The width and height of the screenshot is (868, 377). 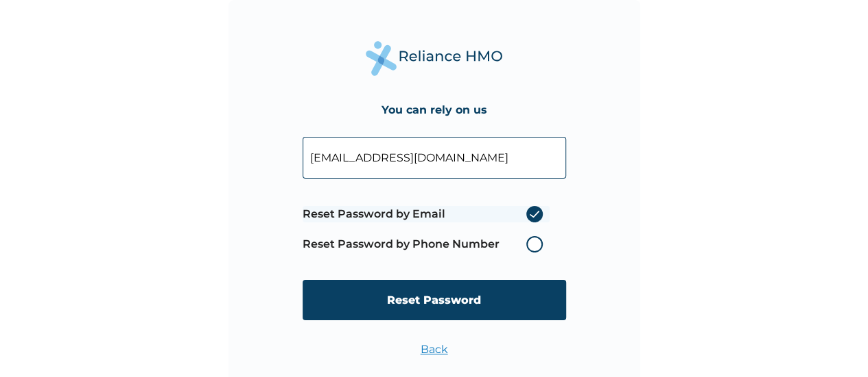 What do you see at coordinates (434, 110) in the screenshot?
I see `h4: You can rely on us` at bounding box center [434, 110].